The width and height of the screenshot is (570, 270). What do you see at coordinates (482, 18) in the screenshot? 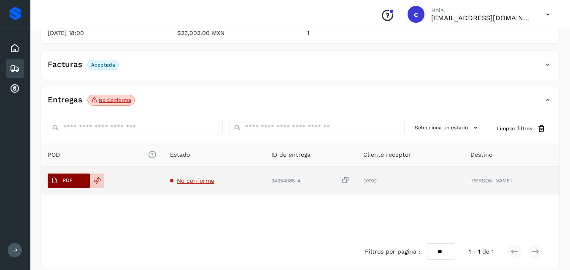
I see `p: cuentasespeciales8_met@castores.com.mx` at bounding box center [482, 18].